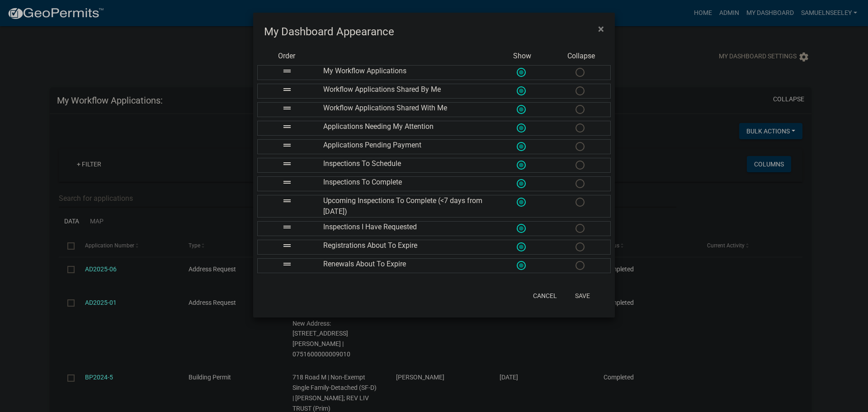  Describe the element at coordinates (404, 128) in the screenshot. I see `div: Applications Needing My Attention` at that location.